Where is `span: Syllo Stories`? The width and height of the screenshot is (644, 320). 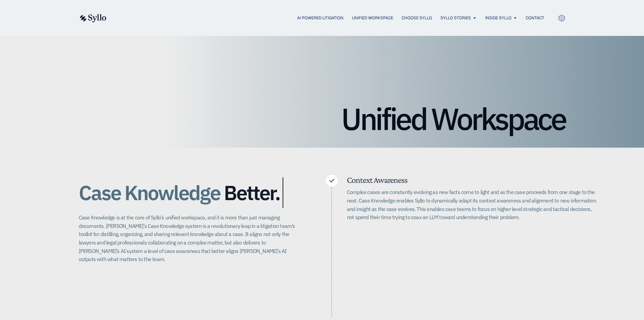 span: Syllo Stories is located at coordinates (456, 18).